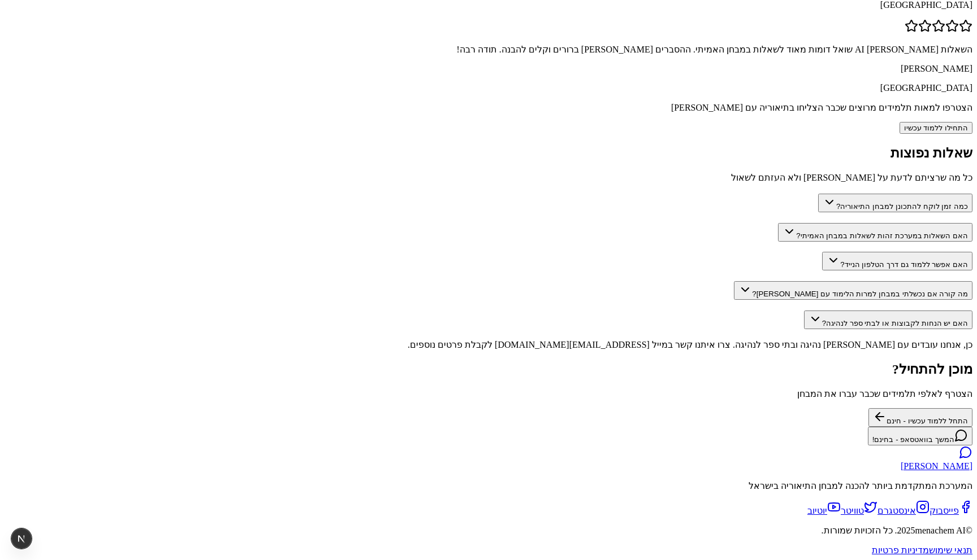  I want to click on button: האם השאלות במערכת זהות לשאלות במבחן האמיתי?, so click(875, 233).